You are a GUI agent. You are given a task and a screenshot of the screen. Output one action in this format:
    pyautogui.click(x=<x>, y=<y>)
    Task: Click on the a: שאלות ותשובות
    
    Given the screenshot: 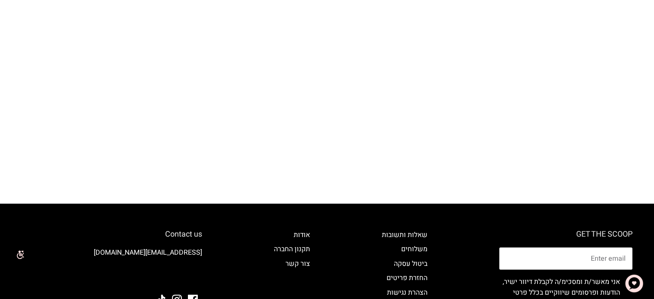 What is the action you would take?
    pyautogui.click(x=405, y=235)
    